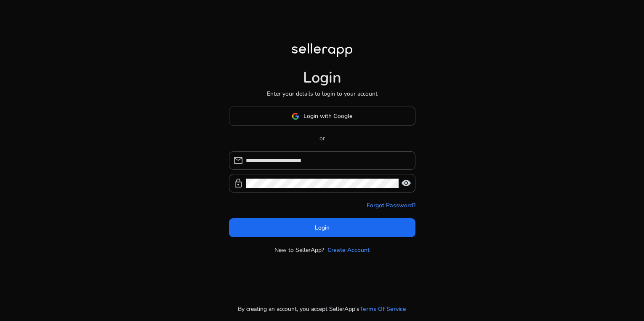 This screenshot has width=644, height=321. I want to click on button: Login with Google, so click(322, 116).